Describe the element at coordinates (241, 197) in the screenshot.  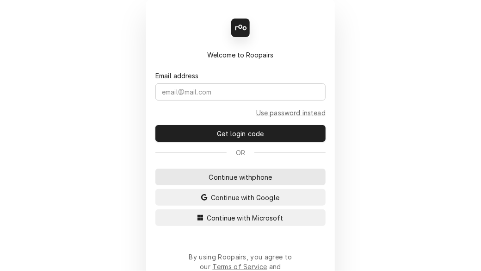
I see `button: Continue with Google` at that location.